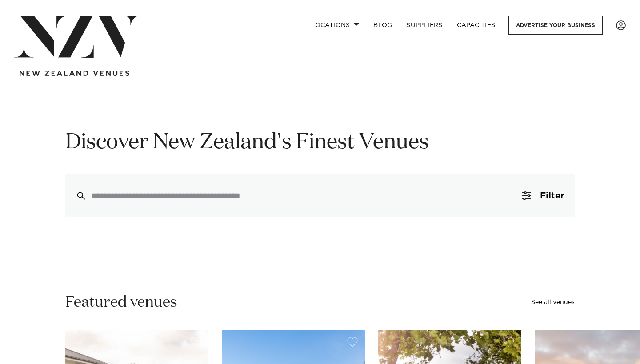 This screenshot has height=364, width=640. I want to click on span: Filter, so click(552, 196).